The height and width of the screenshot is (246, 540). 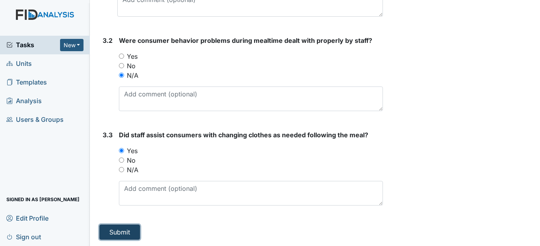 I want to click on label: 3.2, so click(x=107, y=41).